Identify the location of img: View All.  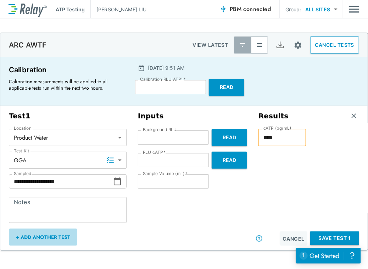
(260, 45).